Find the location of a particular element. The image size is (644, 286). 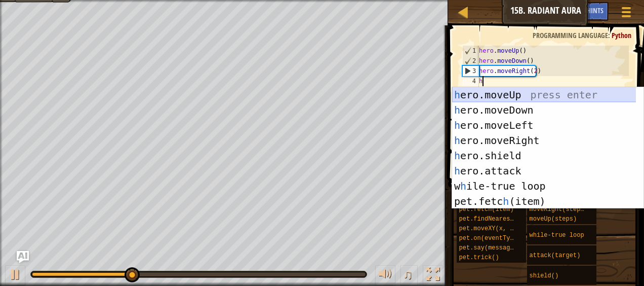

span: attack(target) is located at coordinates (555, 256).